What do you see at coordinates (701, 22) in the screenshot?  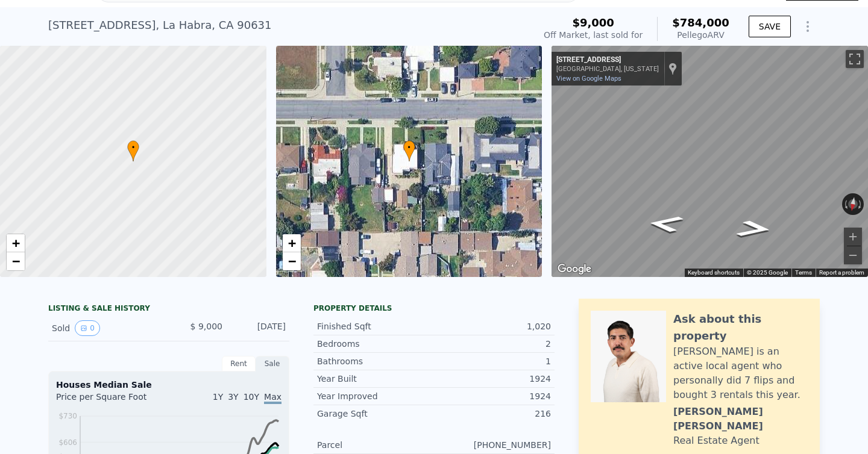 I see `span: $784,000` at bounding box center [701, 22].